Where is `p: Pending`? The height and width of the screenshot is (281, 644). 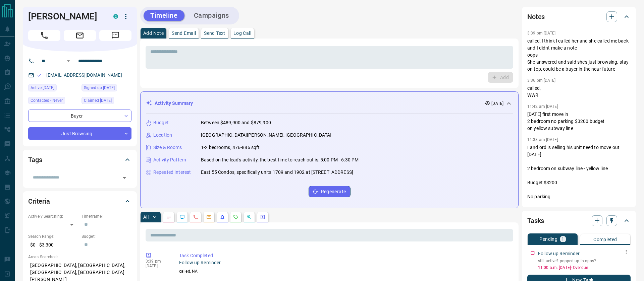 p: Pending is located at coordinates (548, 239).